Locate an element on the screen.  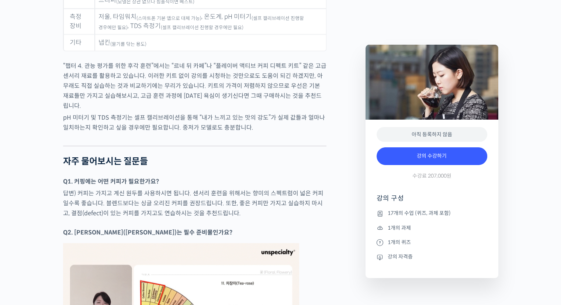
span: 대화 is located at coordinates (72, 248).